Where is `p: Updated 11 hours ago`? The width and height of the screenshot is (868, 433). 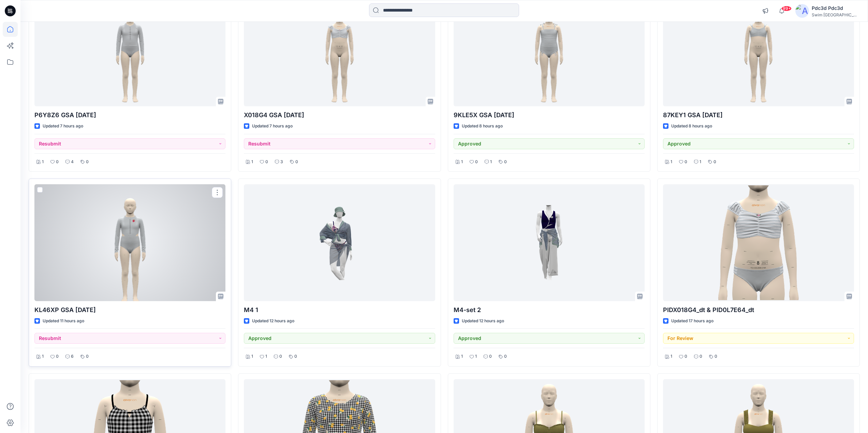 p: Updated 11 hours ago is located at coordinates (63, 321).